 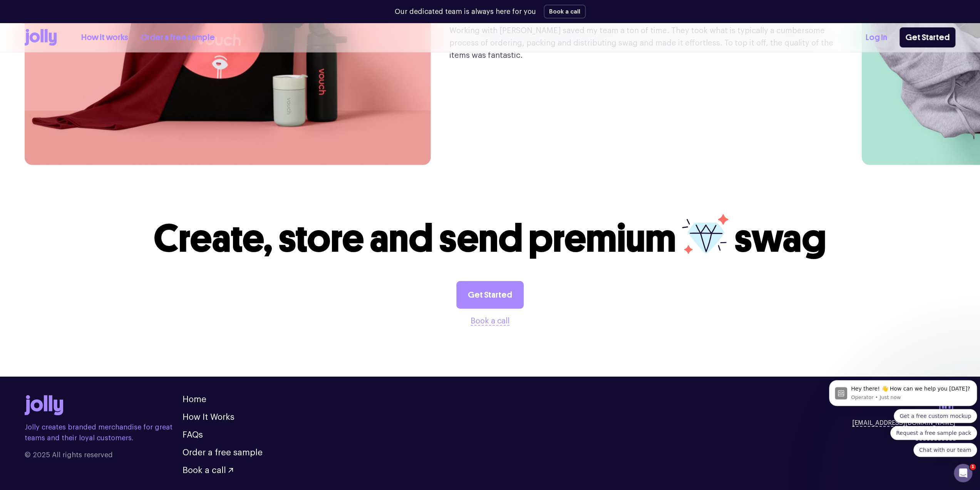 What do you see at coordinates (780, 238) in the screenshot?
I see `span: swag` at bounding box center [780, 238].